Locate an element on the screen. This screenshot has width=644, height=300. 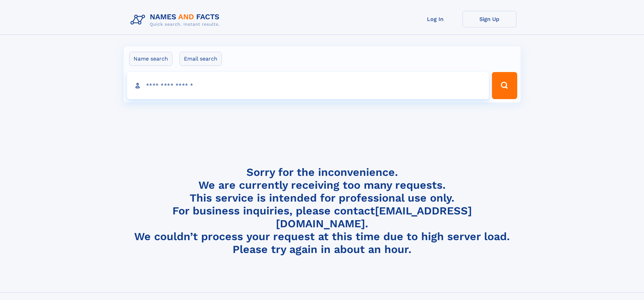
h4: Sorry for the inconvenience. We are currently receiving too many requests. This service is intend... is located at coordinates (322, 211).